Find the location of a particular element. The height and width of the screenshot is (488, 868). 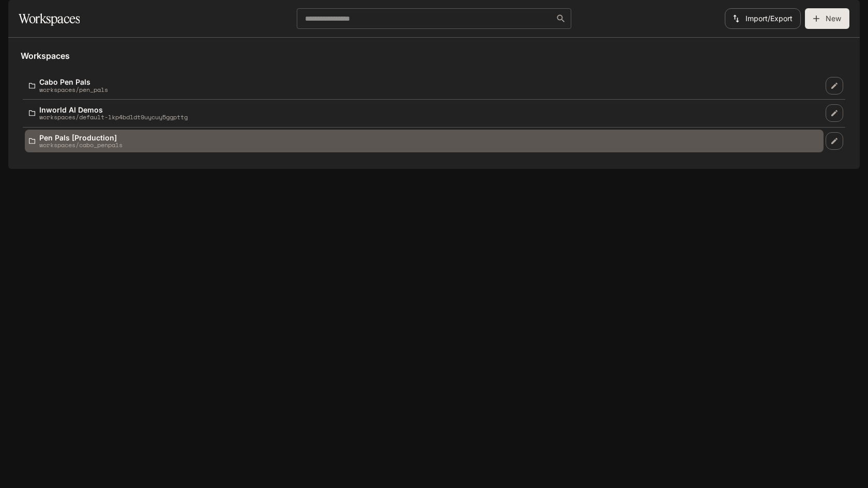

button: Create workspace is located at coordinates (827, 18).